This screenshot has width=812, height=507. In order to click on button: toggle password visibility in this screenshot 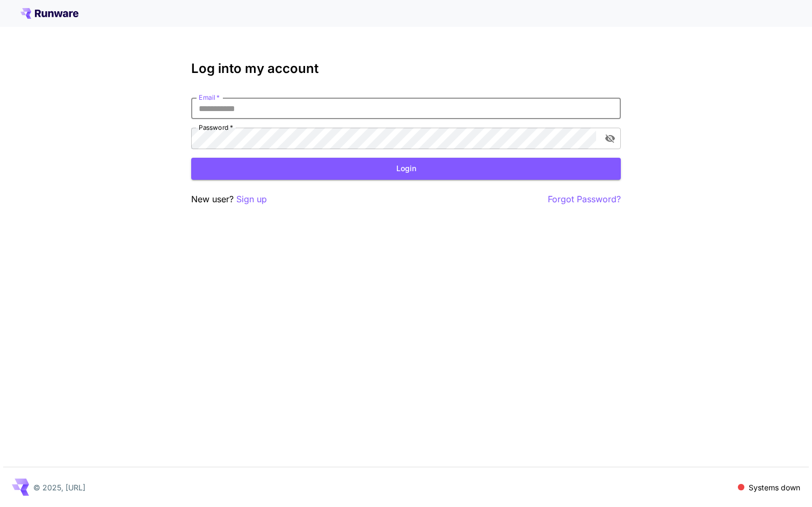, I will do `click(610, 138)`.